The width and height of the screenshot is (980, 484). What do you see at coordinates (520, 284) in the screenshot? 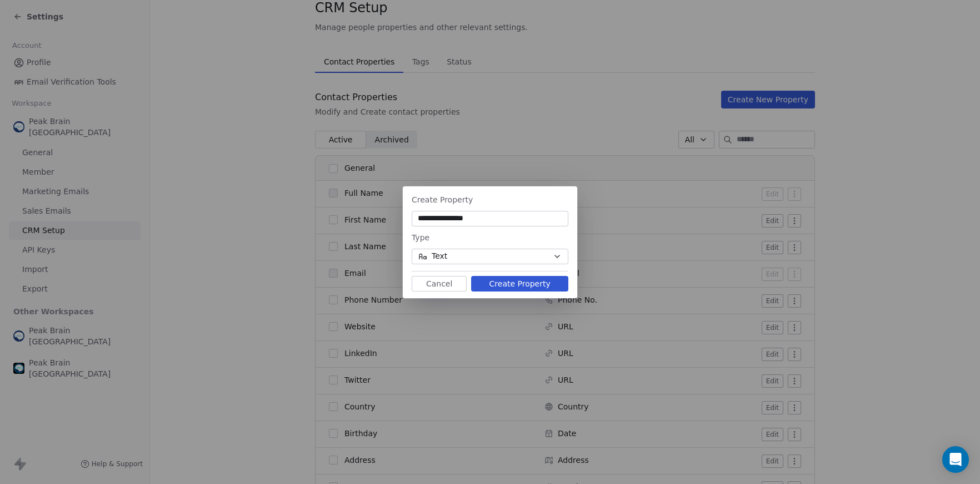
I see `button: Create Property` at bounding box center [520, 284].